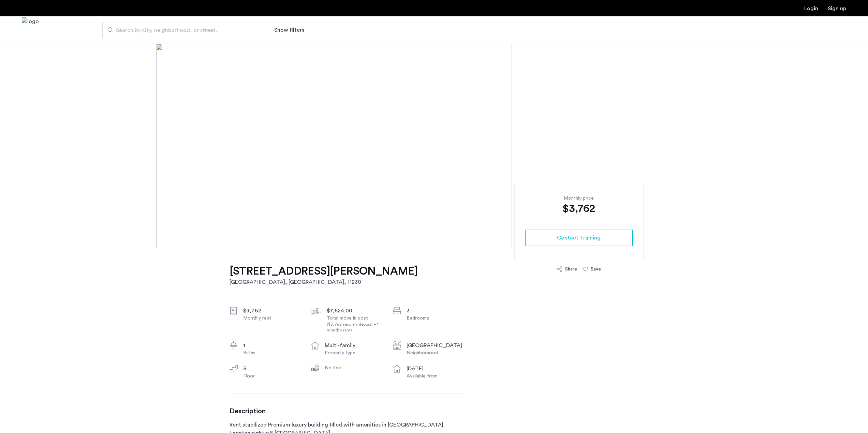  What do you see at coordinates (356, 311) in the screenshot?
I see `div: $7,524.00` at bounding box center [356, 311].